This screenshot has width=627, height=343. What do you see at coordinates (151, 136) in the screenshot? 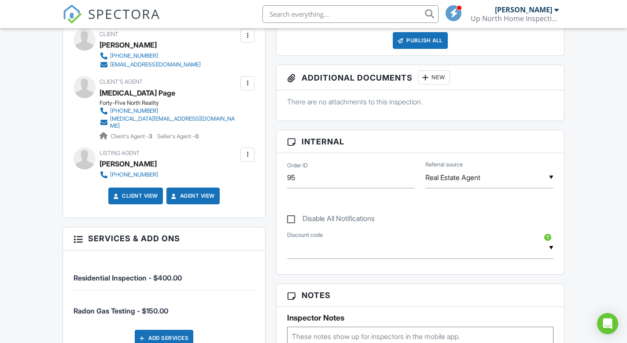
I see `strong: 3` at bounding box center [151, 136].